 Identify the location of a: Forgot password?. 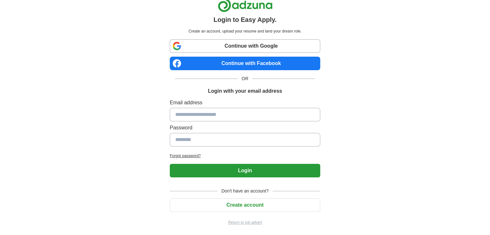
(245, 156).